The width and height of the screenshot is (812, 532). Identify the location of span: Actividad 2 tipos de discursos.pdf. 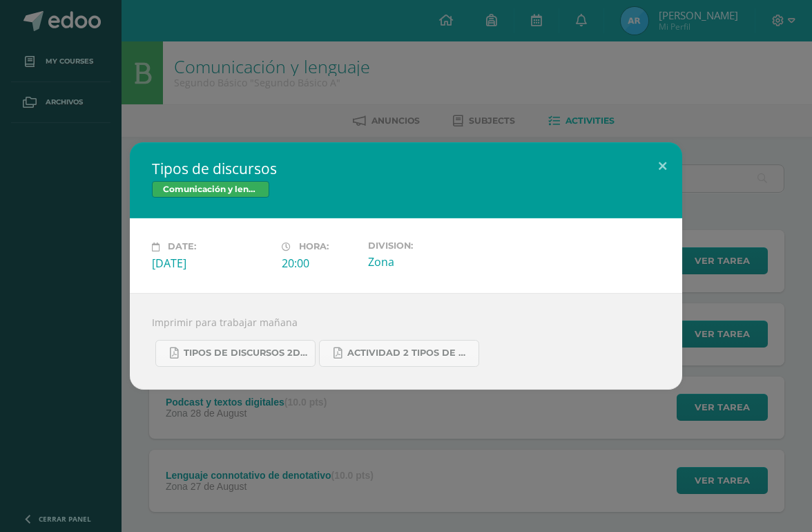
(409, 353).